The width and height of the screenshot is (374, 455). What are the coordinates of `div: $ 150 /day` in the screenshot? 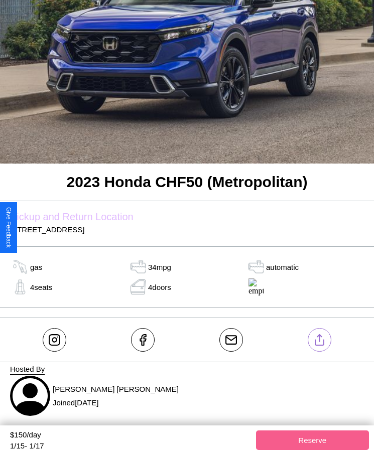 It's located at (130, 436).